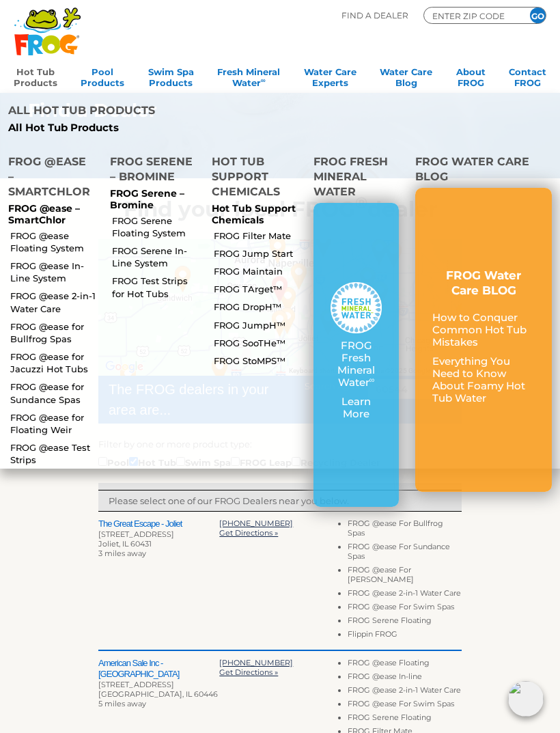  I want to click on li: Flippin FROG, so click(404, 636).